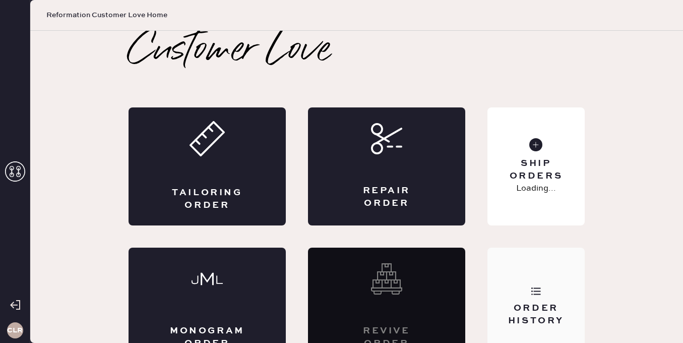 The width and height of the screenshot is (683, 343). Describe the element at coordinates (229, 51) in the screenshot. I see `h2: Customer Love` at that location.